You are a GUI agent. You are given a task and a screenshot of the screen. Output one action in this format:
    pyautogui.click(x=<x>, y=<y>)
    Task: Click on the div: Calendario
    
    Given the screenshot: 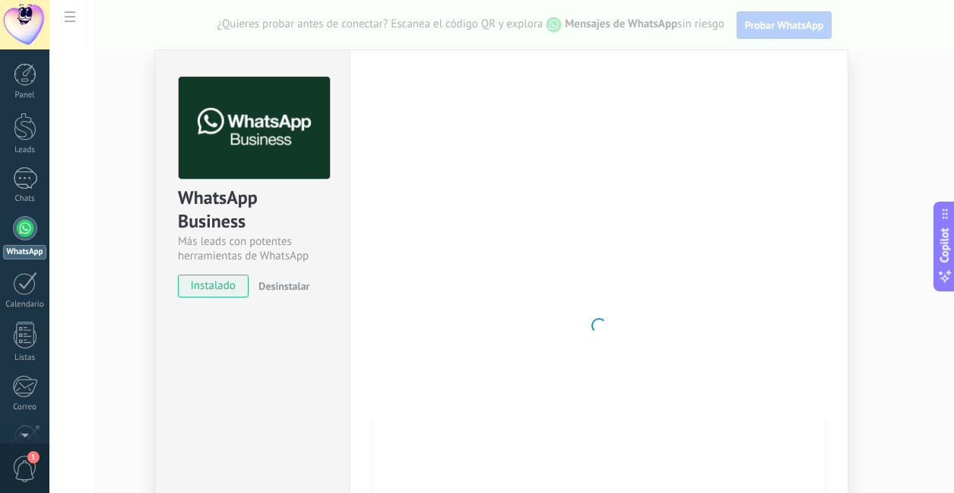 What is the action you would take?
    pyautogui.click(x=25, y=304)
    